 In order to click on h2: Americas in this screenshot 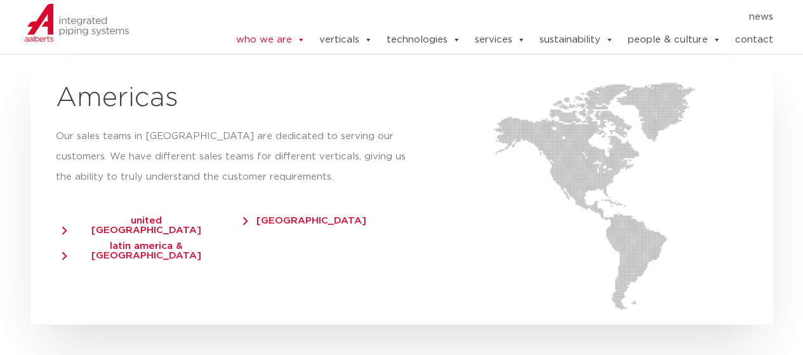, I will do `click(237, 98)`.